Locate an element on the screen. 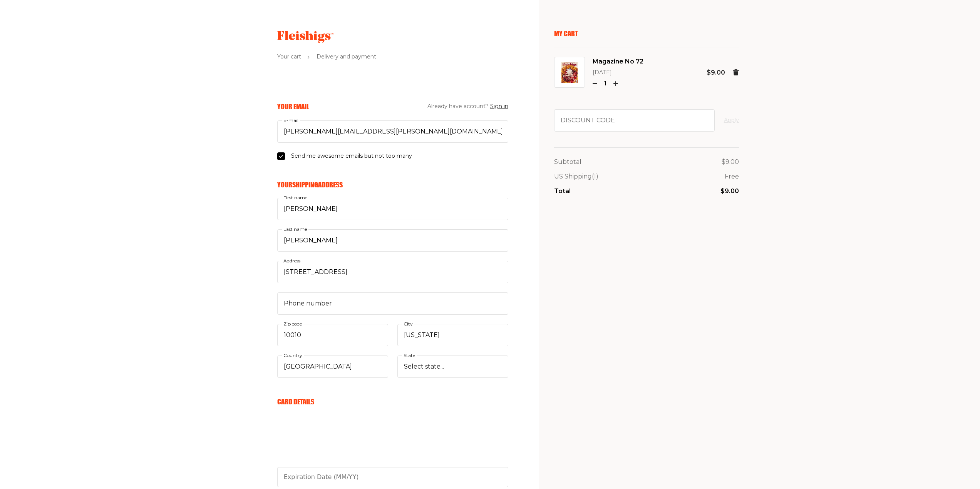  select: State is located at coordinates (453, 367).